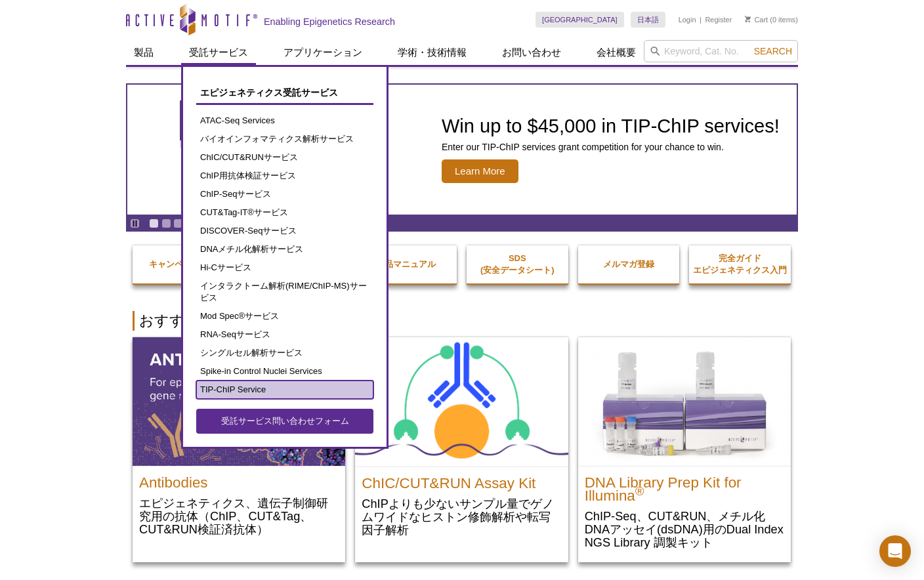 This screenshot has width=924, height=580. Describe the element at coordinates (895, 551) in the screenshot. I see `div: Open Intercom Messenger` at that location.